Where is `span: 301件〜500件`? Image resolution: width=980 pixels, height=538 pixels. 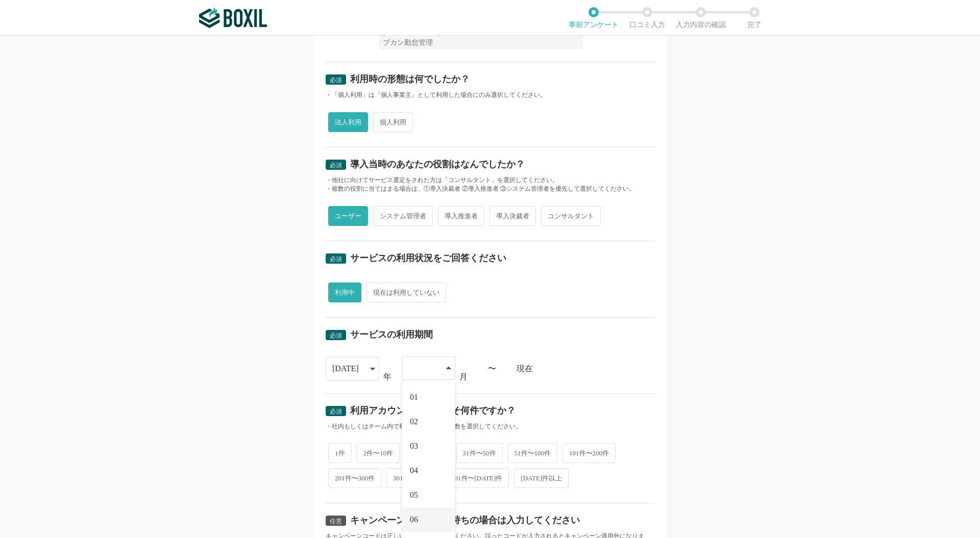
span: 301件〜500件 is located at coordinates (413, 478).